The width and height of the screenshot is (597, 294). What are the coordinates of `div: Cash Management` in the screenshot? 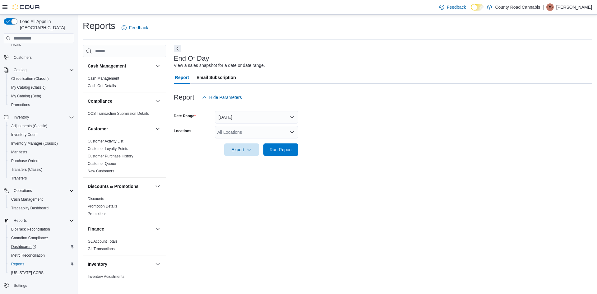 It's located at (124, 83).